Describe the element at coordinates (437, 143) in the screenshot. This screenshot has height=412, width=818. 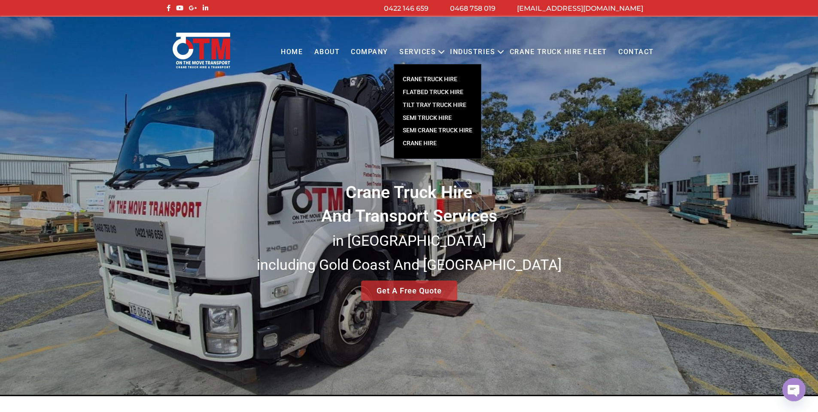
I see `a: Crane Hire` at that location.